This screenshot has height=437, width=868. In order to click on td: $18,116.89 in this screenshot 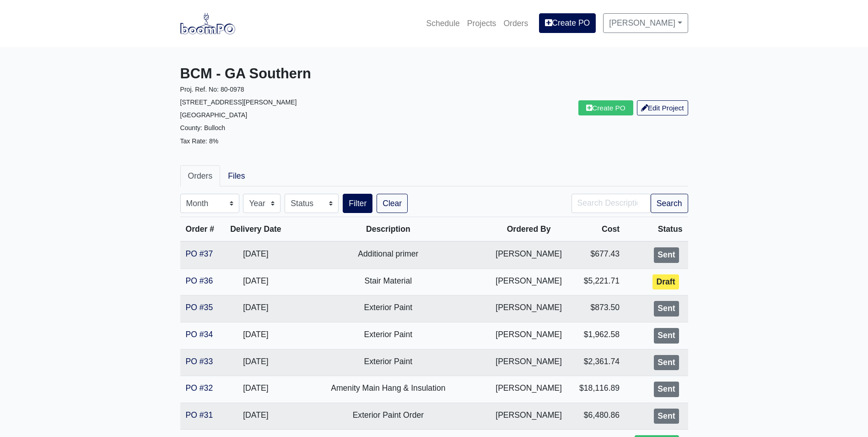, I will do `click(598, 389)`.